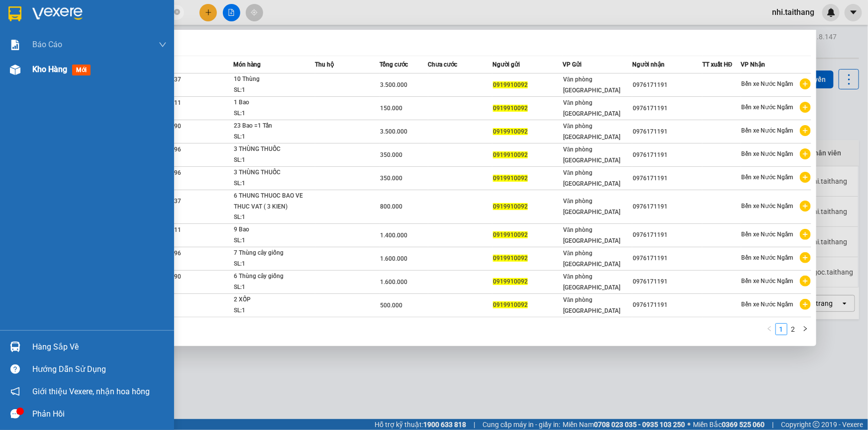 The image size is (868, 430). Describe the element at coordinates (15, 369) in the screenshot. I see `span: question-circle` at that location.